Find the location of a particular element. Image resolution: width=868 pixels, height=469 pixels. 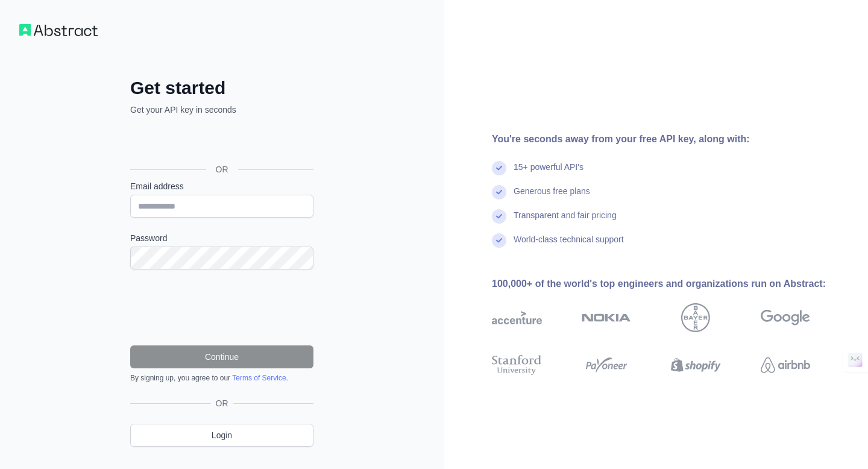

img: accenture is located at coordinates (516, 318).